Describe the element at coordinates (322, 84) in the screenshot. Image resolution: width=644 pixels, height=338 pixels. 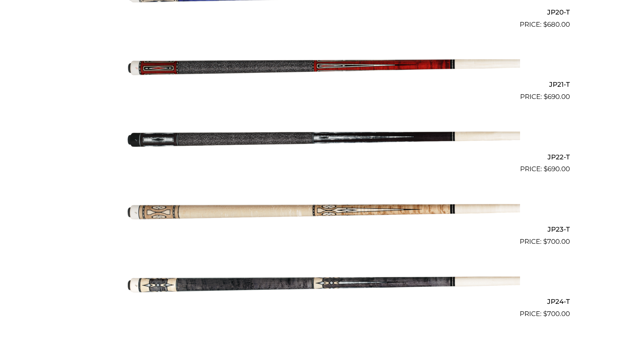
I see `h2: JP21-T` at that location.